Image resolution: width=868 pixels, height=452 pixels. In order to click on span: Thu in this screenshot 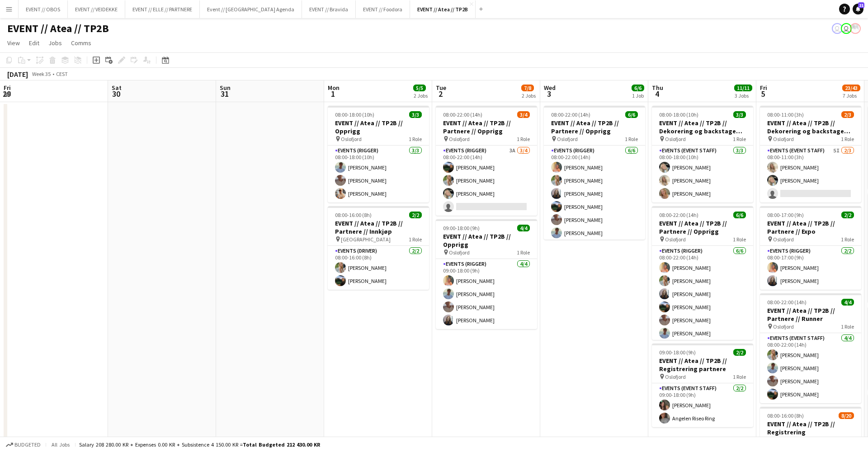, I will do `click(658, 88)`.